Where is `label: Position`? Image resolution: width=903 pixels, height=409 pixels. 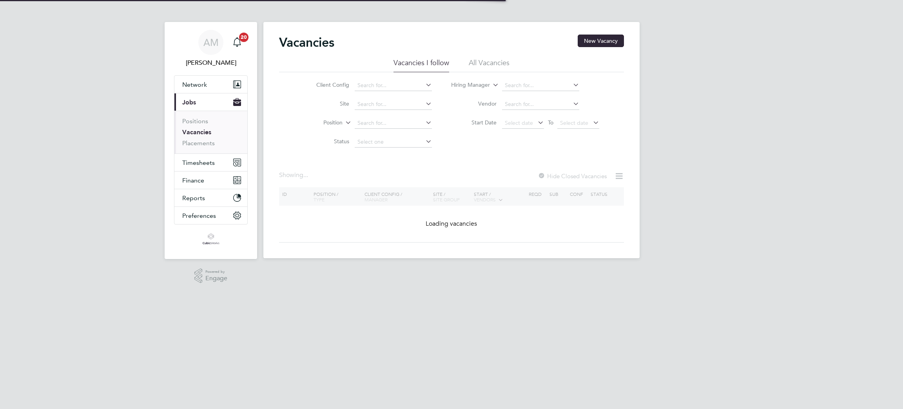
label: Position is located at coordinates (320, 123).